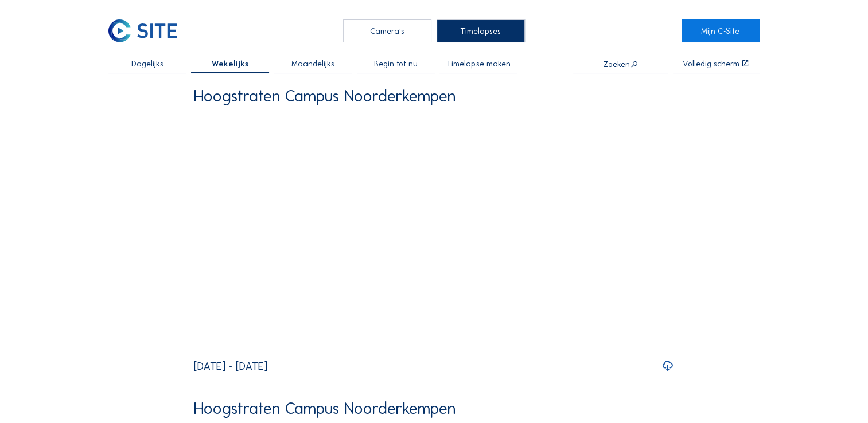 The width and height of the screenshot is (868, 423). I want to click on span: Timelapse maken, so click(478, 64).